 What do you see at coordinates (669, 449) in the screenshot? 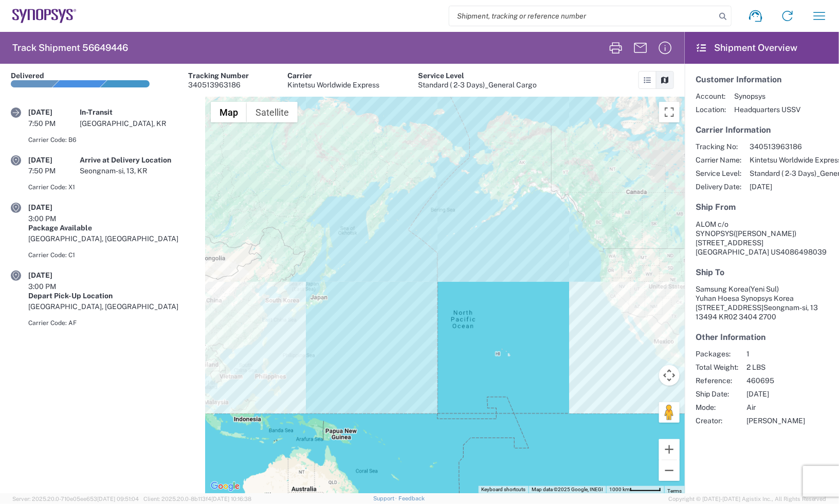
I see `button: Zoom in` at bounding box center [669, 449].